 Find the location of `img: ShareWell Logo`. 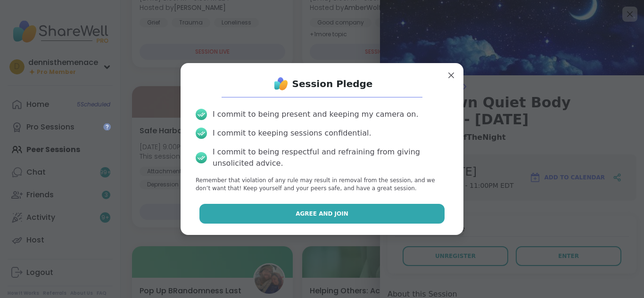

img: ShareWell Logo is located at coordinates (281, 84).